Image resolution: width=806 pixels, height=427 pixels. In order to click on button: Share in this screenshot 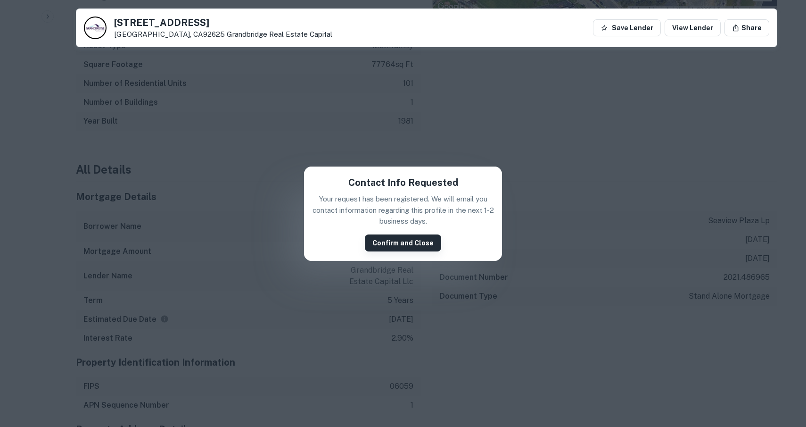, I will do `click(747, 28)`.